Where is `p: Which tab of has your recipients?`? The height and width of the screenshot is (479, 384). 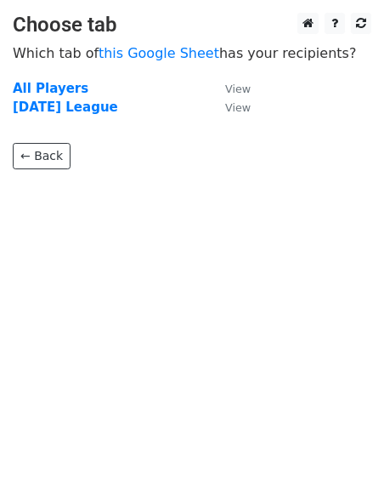 p: Which tab of has your recipients? is located at coordinates (192, 53).